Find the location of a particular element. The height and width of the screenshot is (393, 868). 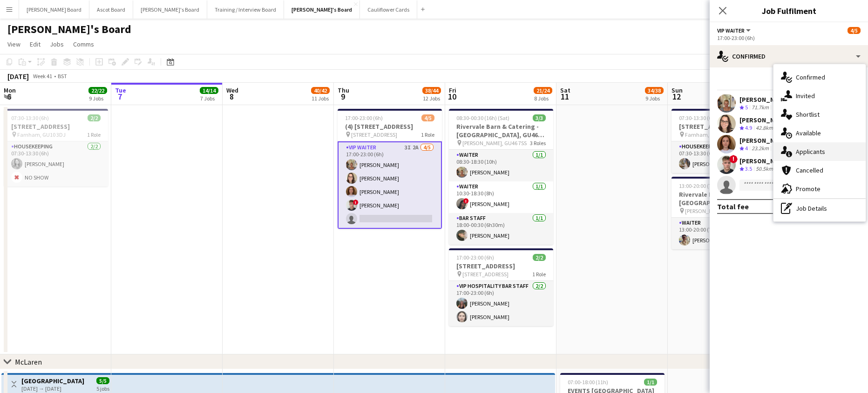

span: 4.9 is located at coordinates (748, 127).